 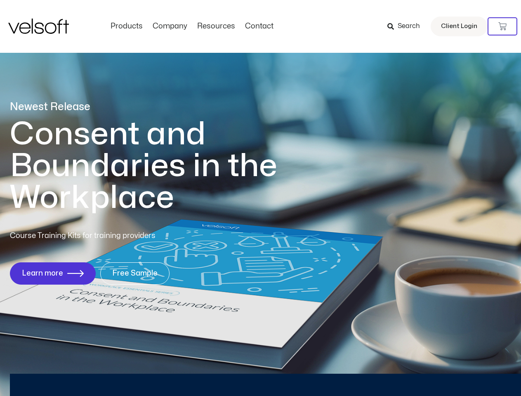 I want to click on h1: Consent and Boundaries in the Workplace, so click(x=161, y=166).